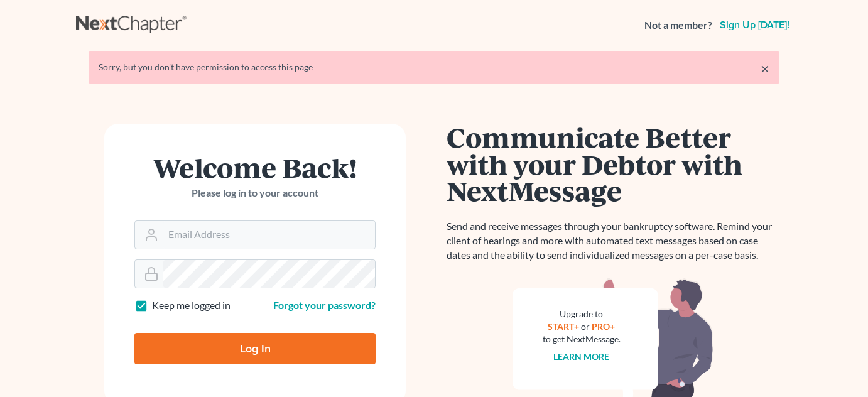 The image size is (868, 397). I want to click on div: Sorry, but you don't have permission to access this page, so click(434, 67).